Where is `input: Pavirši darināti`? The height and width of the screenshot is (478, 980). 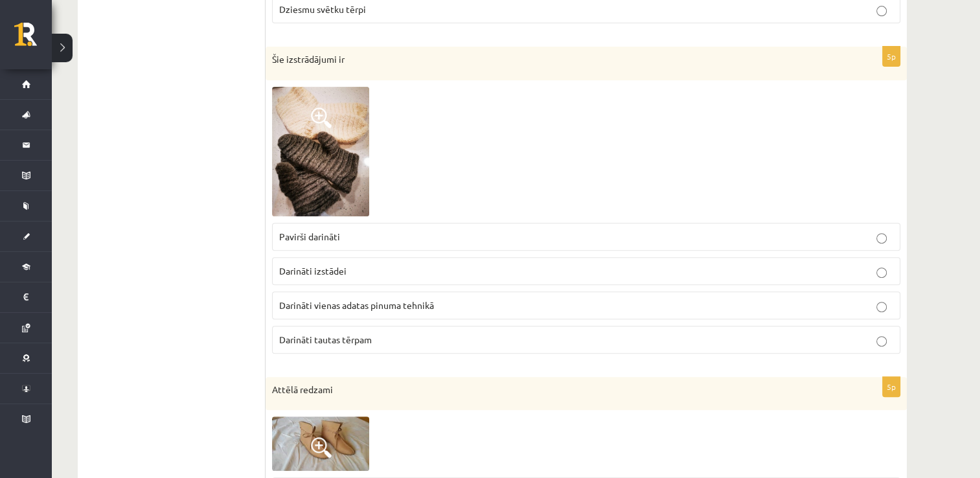 input: Pavirši darināti is located at coordinates (882, 238).